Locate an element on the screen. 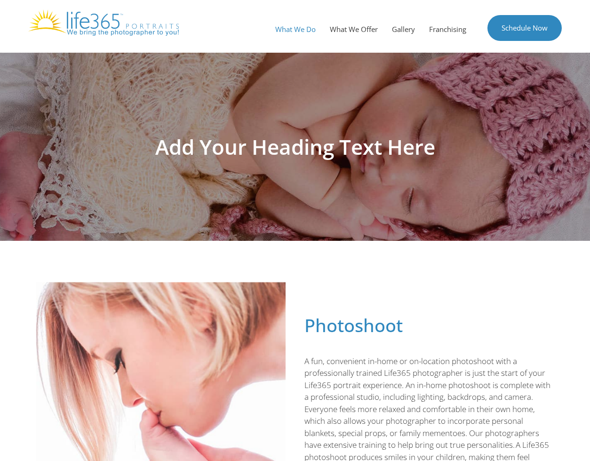 Image resolution: width=590 pixels, height=461 pixels. h1: Add Your Heading Text Here is located at coordinates (295, 147).